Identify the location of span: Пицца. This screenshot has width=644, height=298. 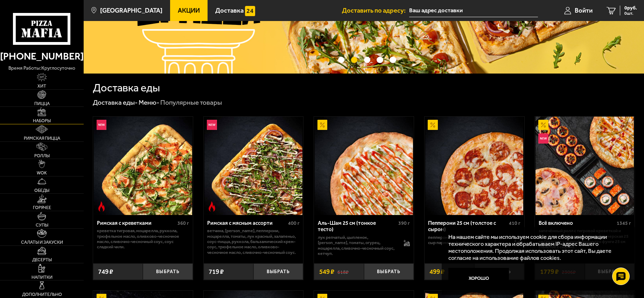
(42, 104).